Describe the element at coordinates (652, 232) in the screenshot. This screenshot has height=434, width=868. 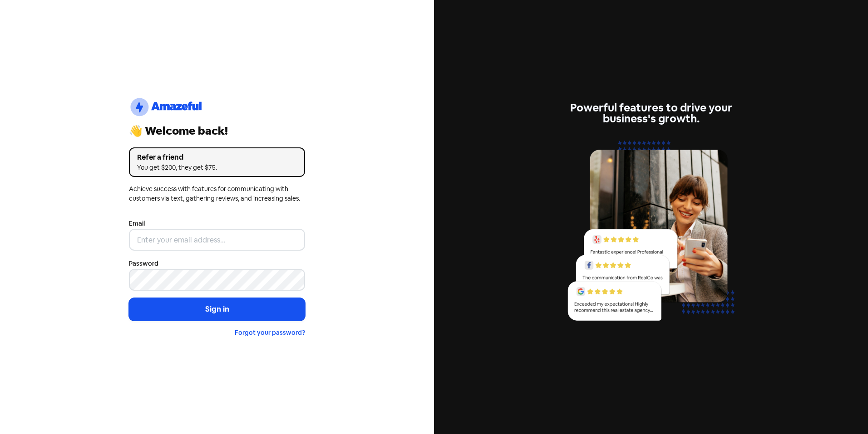
I see `img: reviews` at that location.